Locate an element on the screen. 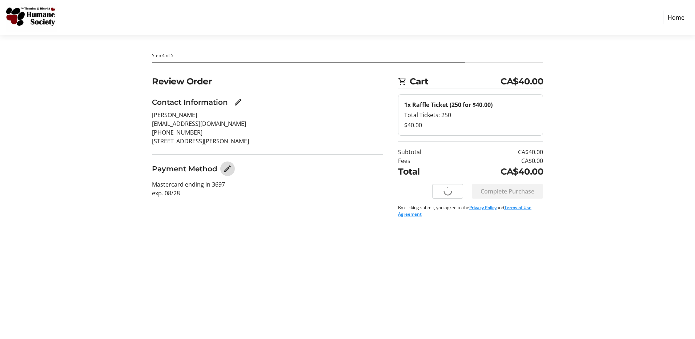  span: CA$40.00 is located at coordinates (521, 81).